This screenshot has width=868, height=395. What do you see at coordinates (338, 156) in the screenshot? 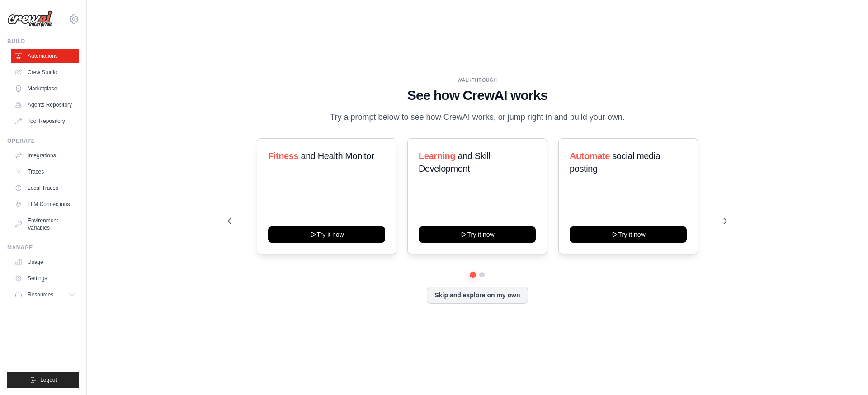
I see `span: and Health Monitor` at bounding box center [338, 156].